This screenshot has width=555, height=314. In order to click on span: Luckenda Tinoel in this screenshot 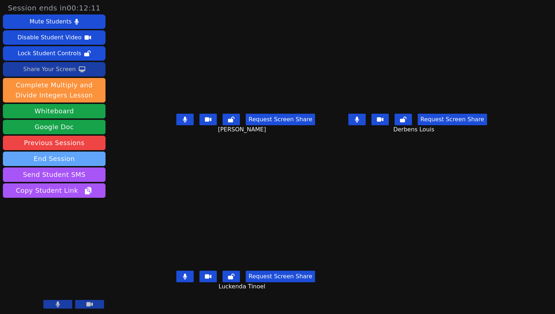, I will do `click(243, 287)`.